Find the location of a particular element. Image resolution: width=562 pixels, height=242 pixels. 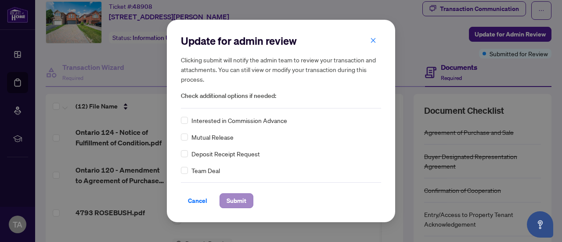

span: Deposit Receipt Request is located at coordinates (226, 154).